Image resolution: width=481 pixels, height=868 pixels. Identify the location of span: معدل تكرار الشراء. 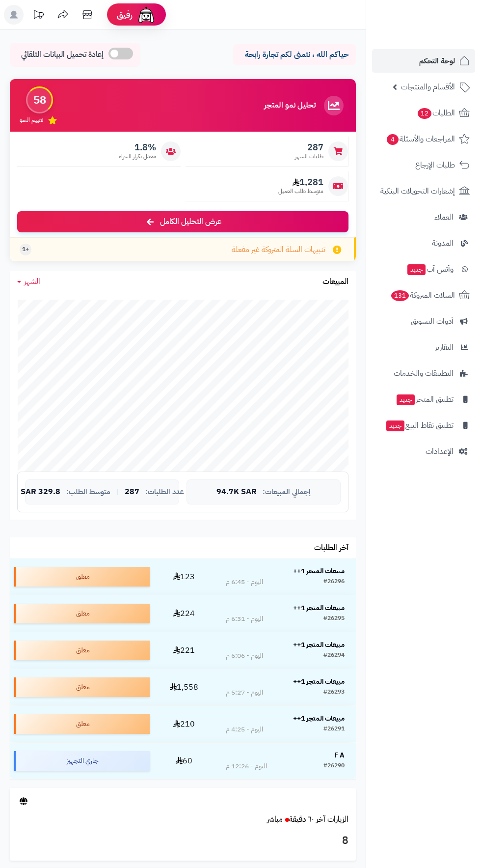
(137, 156).